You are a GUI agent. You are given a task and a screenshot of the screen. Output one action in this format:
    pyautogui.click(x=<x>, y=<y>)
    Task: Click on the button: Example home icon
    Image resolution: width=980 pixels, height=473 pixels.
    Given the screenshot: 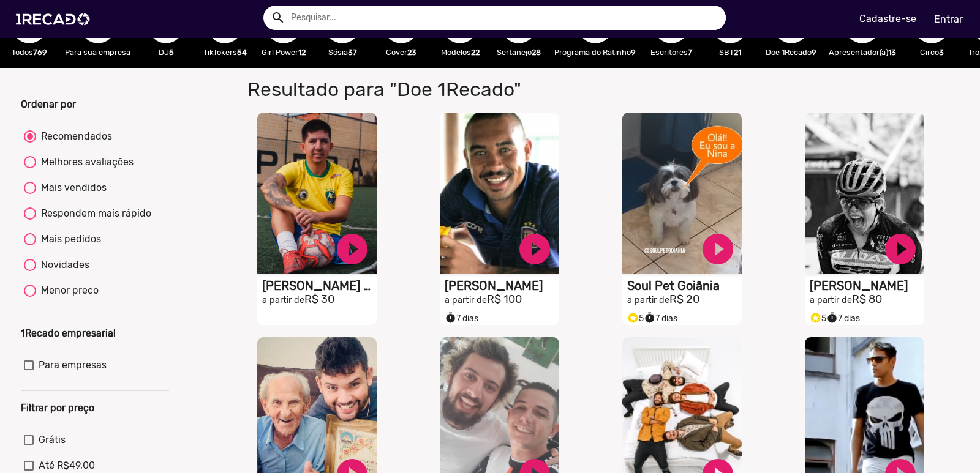 What is the action you would take?
    pyautogui.click(x=277, y=17)
    